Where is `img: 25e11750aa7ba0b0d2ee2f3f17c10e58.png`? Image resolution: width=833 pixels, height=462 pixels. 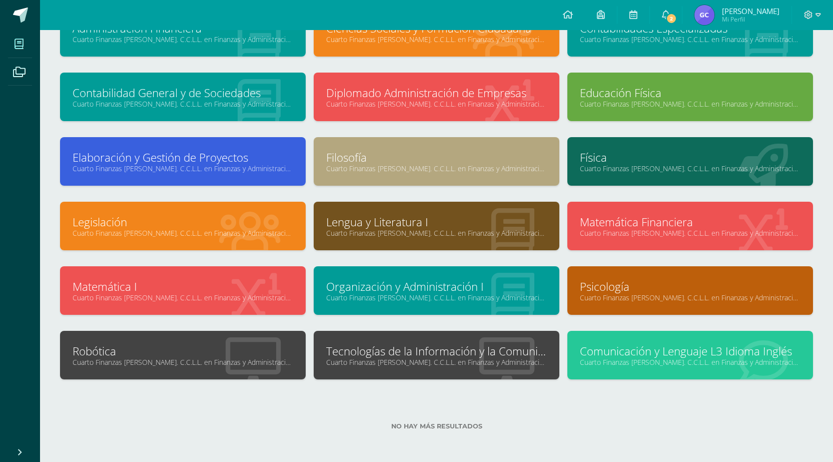
img: 25e11750aa7ba0b0d2ee2f3f17c10e58.png is located at coordinates (704, 15).